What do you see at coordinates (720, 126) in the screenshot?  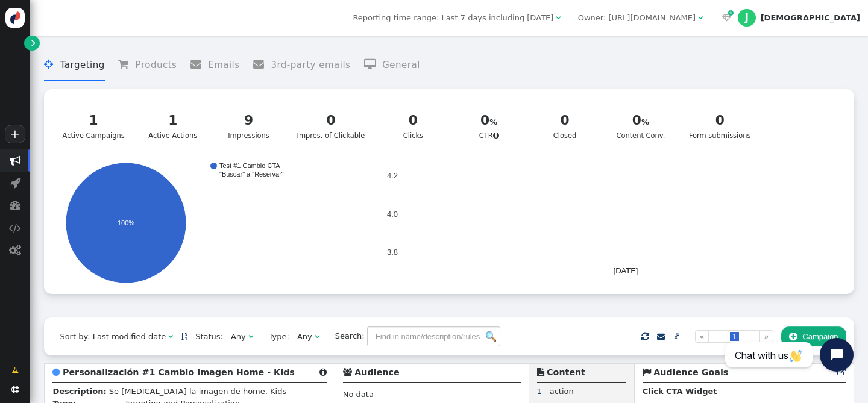 I see `div: Form submissions` at bounding box center [720, 126].